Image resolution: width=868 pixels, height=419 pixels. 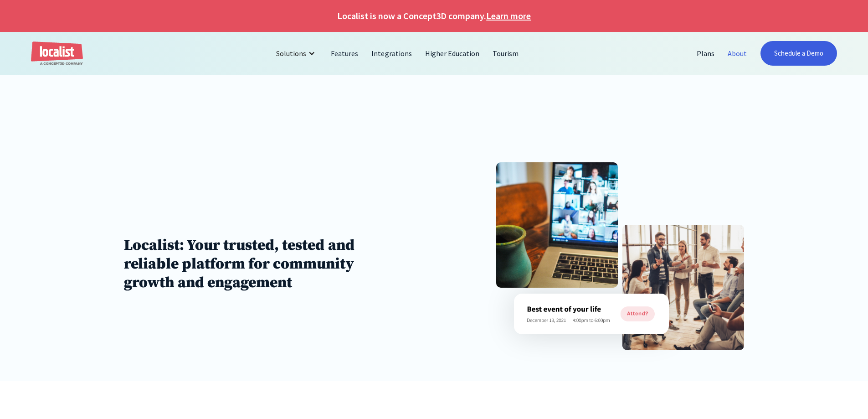 What do you see at coordinates (506, 54) in the screenshot?
I see `a: Tourism` at bounding box center [506, 54].